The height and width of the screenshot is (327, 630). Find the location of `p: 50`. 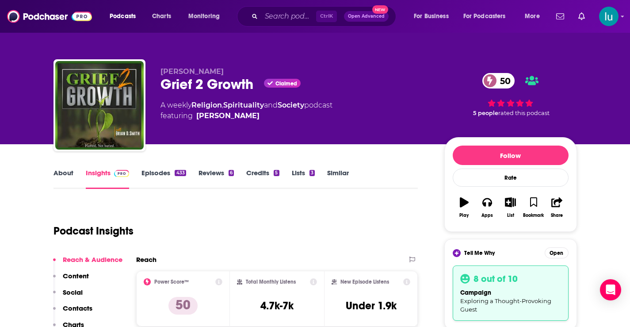

p: 50 is located at coordinates (183, 306).